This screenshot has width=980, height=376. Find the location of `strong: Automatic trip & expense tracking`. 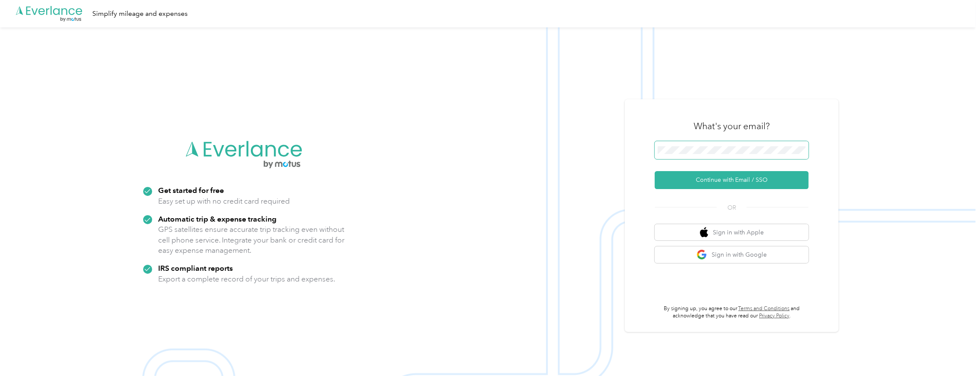

strong: Automatic trip & expense tracking is located at coordinates (217, 218).